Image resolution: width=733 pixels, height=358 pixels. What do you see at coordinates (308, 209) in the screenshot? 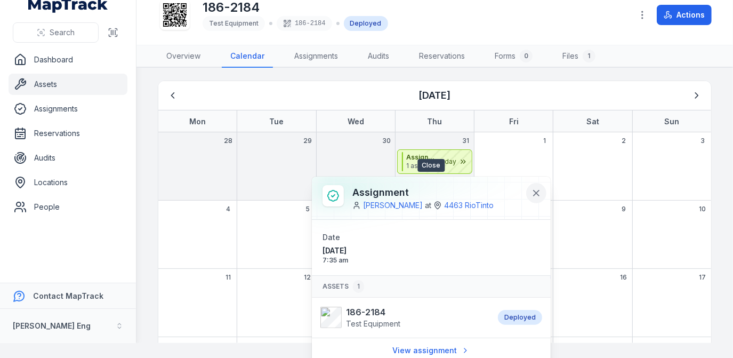
I see `span: 5` at bounding box center [308, 209].